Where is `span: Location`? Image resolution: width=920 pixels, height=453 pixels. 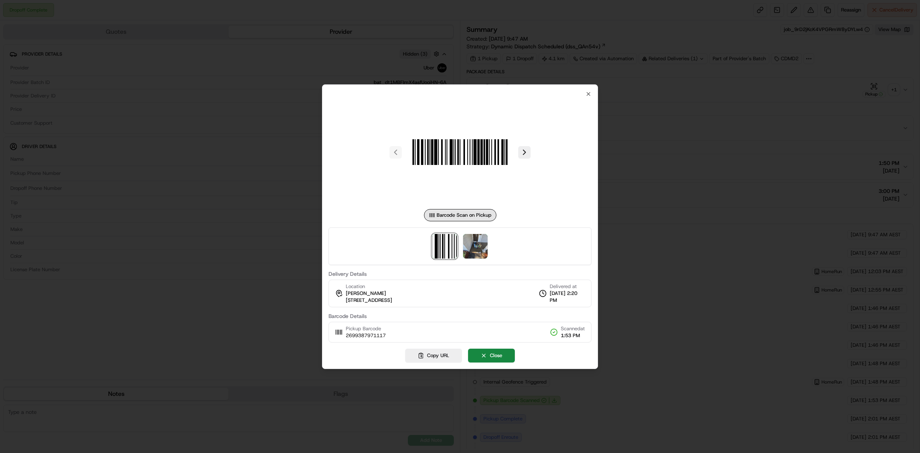 span: Location is located at coordinates (355, 286).